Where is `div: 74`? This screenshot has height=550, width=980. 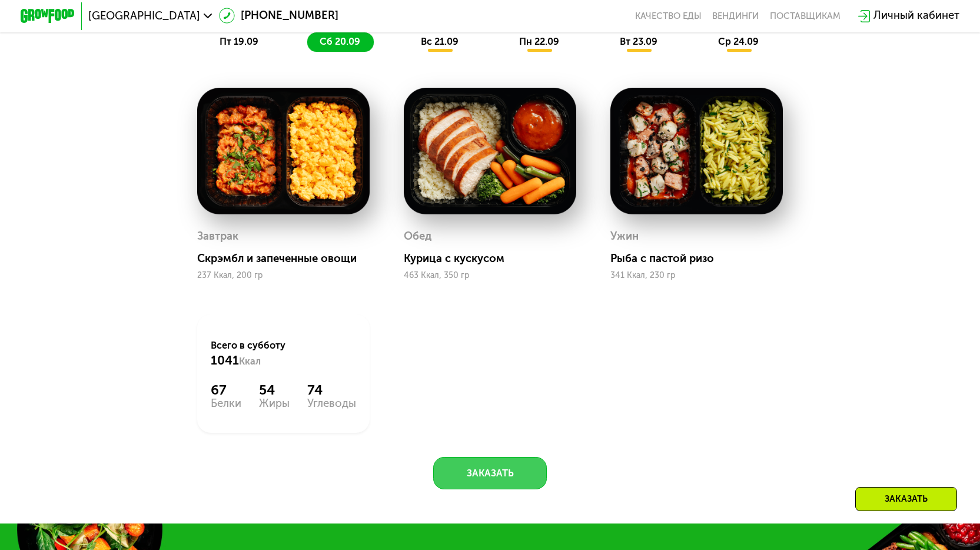
div: 74 is located at coordinates (332, 390).